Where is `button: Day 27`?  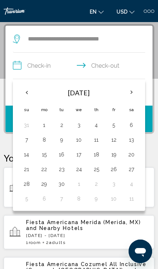
button: Day 27 is located at coordinates (131, 169).